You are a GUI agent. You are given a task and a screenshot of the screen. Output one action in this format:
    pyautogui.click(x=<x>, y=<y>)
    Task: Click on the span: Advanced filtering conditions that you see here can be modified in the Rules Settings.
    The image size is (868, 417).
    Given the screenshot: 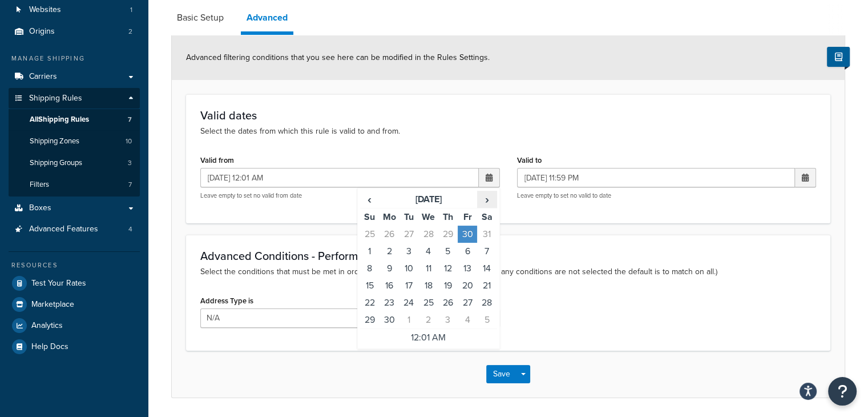 What is the action you would take?
    pyautogui.click(x=338, y=57)
    